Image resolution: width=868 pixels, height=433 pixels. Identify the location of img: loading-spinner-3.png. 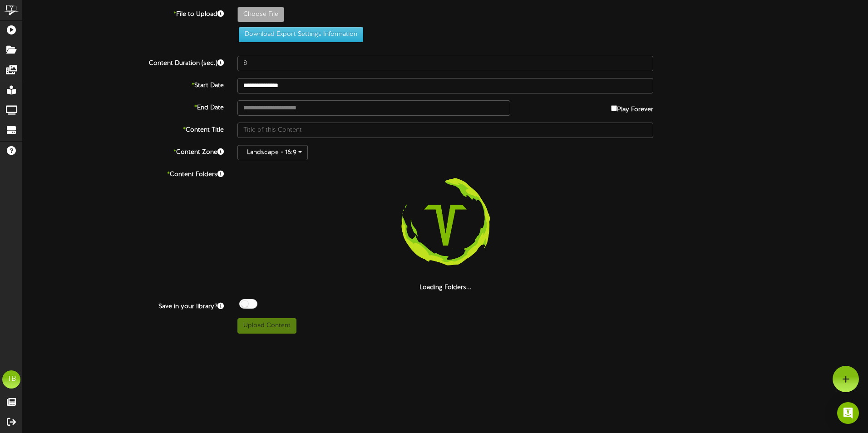
(445, 225).